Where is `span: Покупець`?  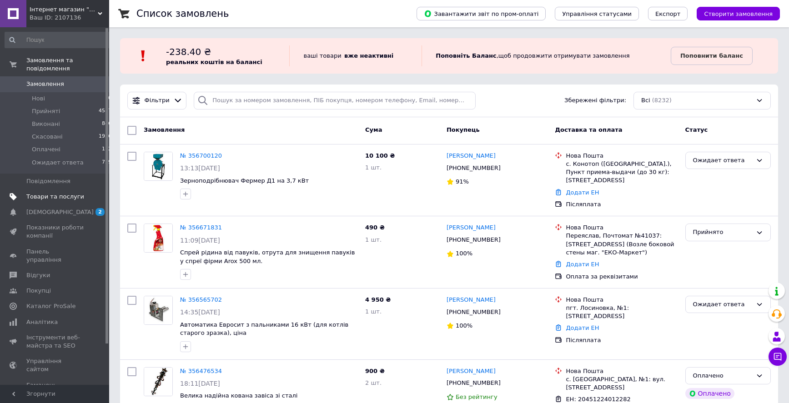 span: Покупець is located at coordinates (463, 130).